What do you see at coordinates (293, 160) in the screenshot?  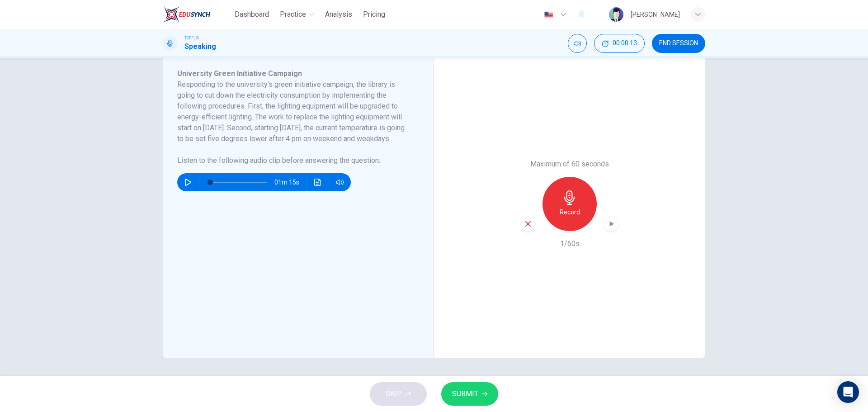 I see `h6: Listen to the following audio clip before answering the question :` at bounding box center [293, 160].